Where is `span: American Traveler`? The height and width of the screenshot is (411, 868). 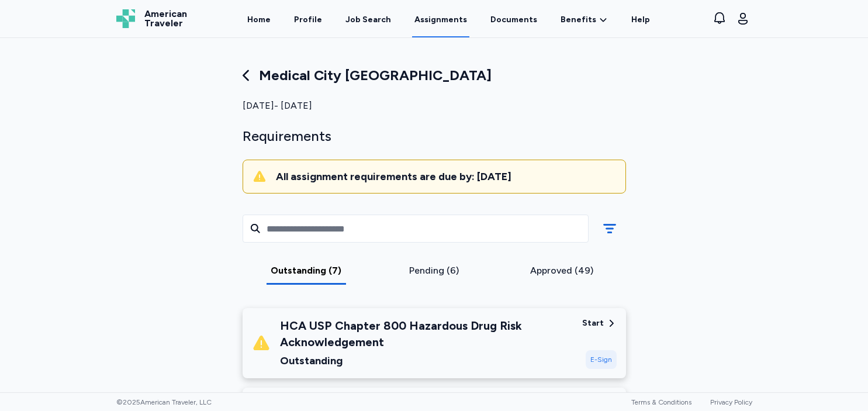 span: American Traveler is located at coordinates (166, 19).